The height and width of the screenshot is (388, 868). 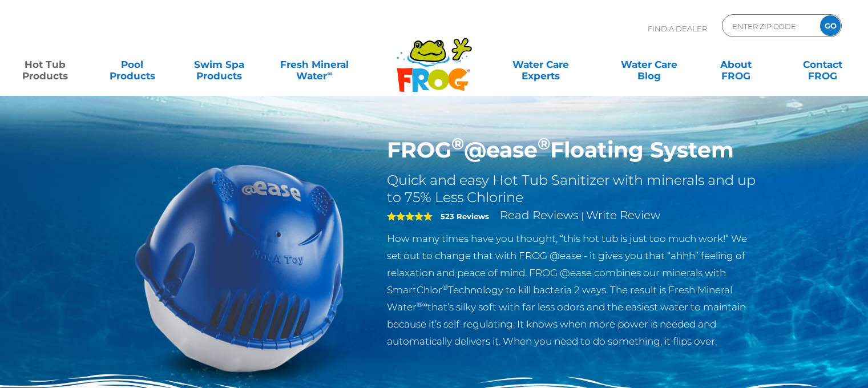 I want to click on h2: Quick and easy Hot Tub Sanitizer with minerals and up to 75% Less Chlorine, so click(x=573, y=189).